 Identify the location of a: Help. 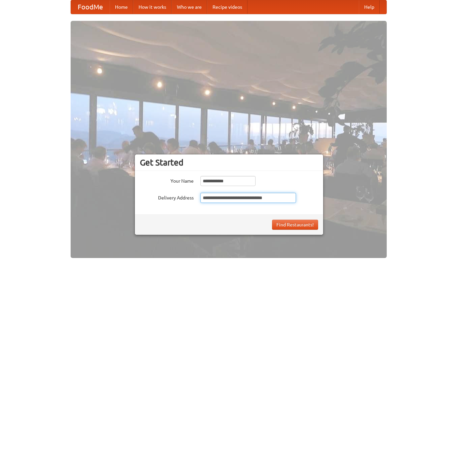
(369, 7).